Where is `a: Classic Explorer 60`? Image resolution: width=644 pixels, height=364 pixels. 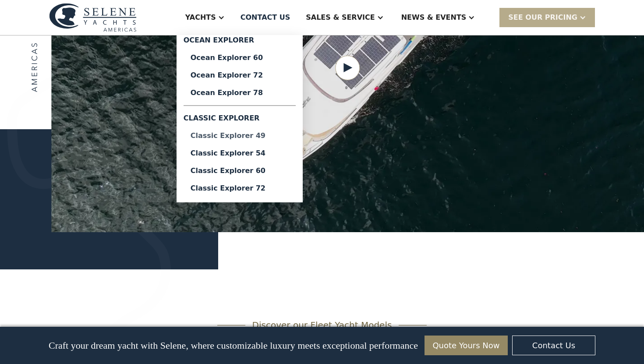 a: Classic Explorer 60 is located at coordinates (240, 171).